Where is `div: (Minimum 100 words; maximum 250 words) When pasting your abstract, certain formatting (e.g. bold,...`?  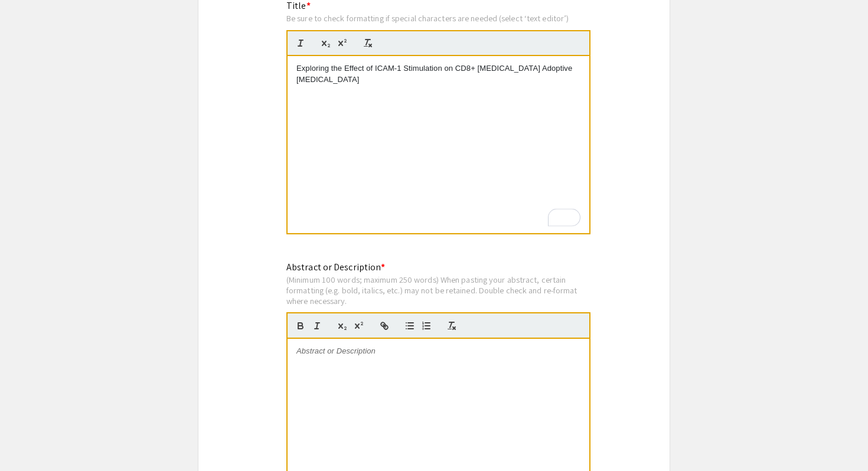
div: (Minimum 100 words; maximum 250 words) When pasting your abstract, certain formatting (e.g. bold,... is located at coordinates (438, 290).